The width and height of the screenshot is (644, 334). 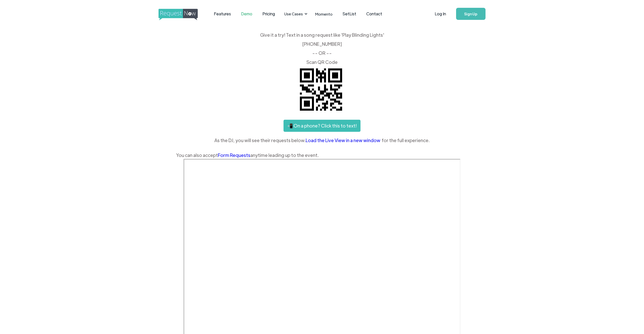 What do you see at coordinates (440, 14) in the screenshot?
I see `a: Log In` at bounding box center [440, 14].